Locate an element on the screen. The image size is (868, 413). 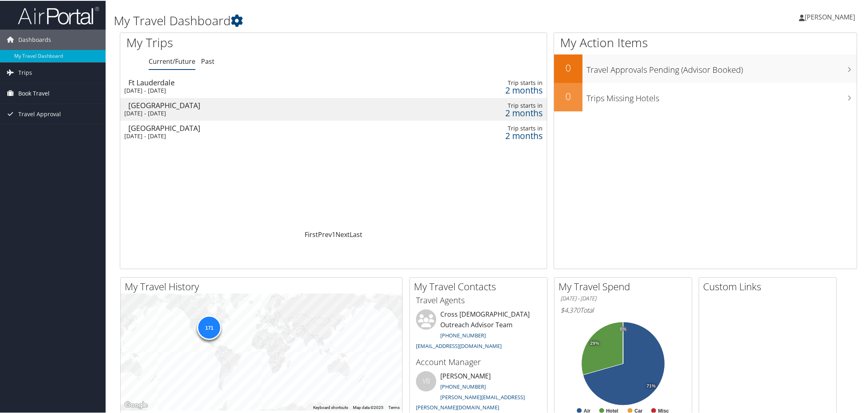
tspan: 29% is located at coordinates (595, 342).